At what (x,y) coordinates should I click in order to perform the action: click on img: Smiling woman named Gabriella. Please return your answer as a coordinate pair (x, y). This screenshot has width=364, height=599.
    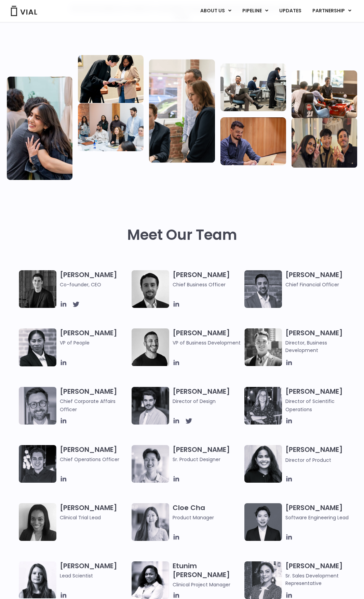
    Looking at the image, I should click on (263, 580).